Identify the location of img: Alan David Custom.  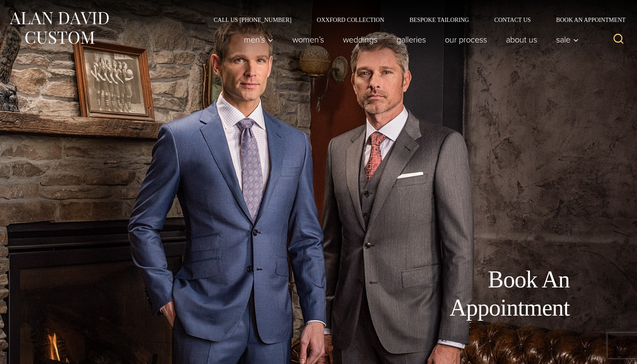
(59, 28).